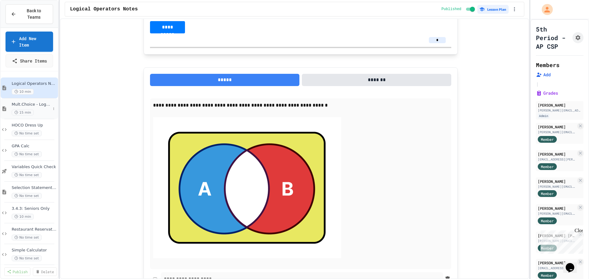 This screenshot has width=589, height=279. I want to click on a: Publish, so click(17, 272).